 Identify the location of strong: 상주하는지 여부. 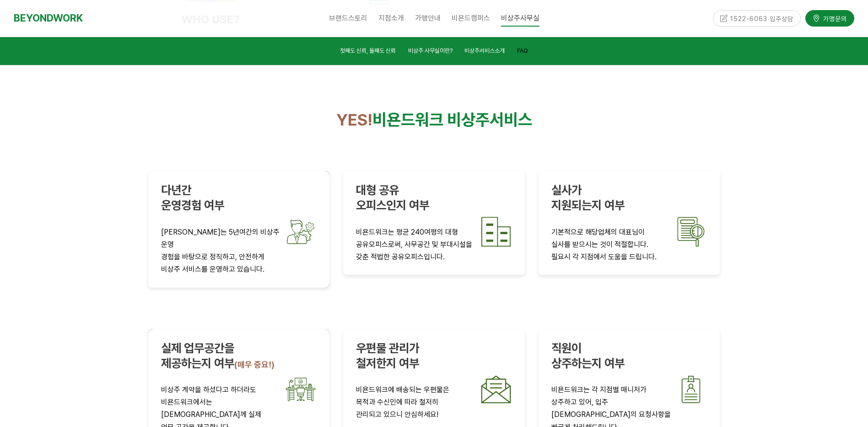
(588, 363).